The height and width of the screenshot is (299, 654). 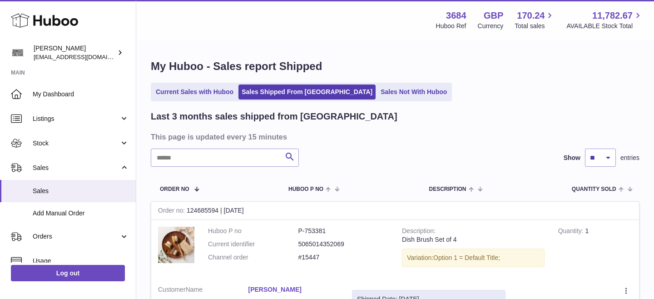 I want to click on span: Order No, so click(x=174, y=189).